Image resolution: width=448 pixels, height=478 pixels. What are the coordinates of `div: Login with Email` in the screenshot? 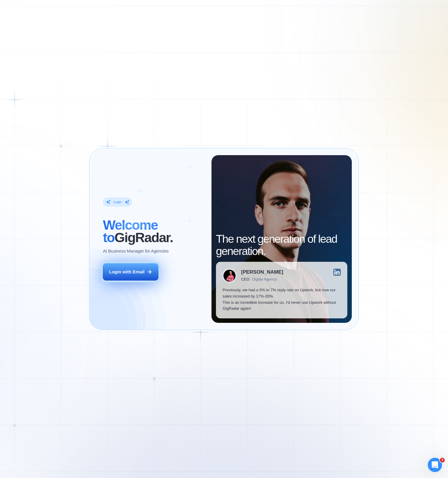 It's located at (127, 272).